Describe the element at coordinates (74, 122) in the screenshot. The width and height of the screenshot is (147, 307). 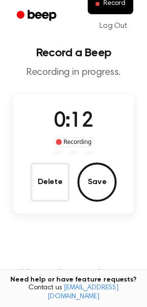
I see `span: 0:12` at that location.